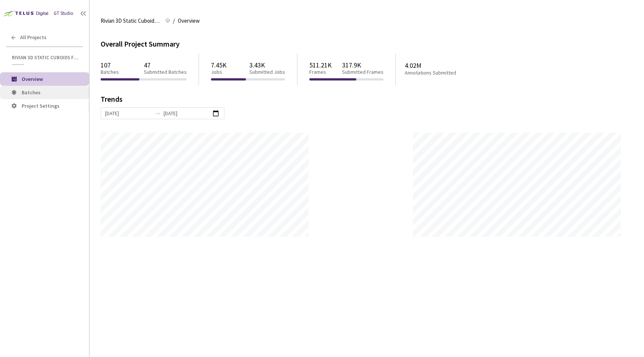 The height and width of the screenshot is (357, 644). Describe the element at coordinates (165, 65) in the screenshot. I see `p: 47` at that location.